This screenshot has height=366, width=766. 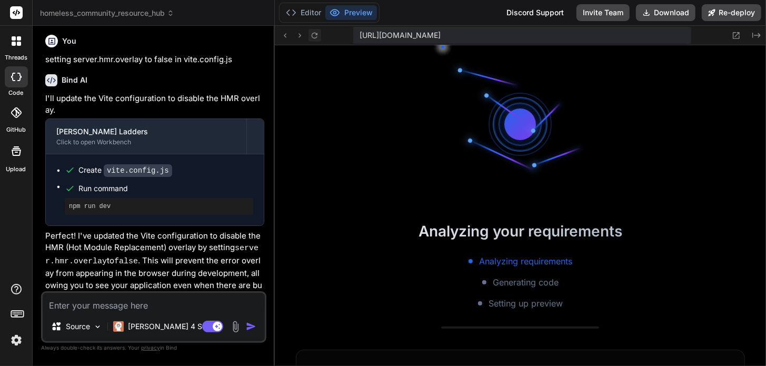 I want to click on span: Setting up preview, so click(x=525, y=303).